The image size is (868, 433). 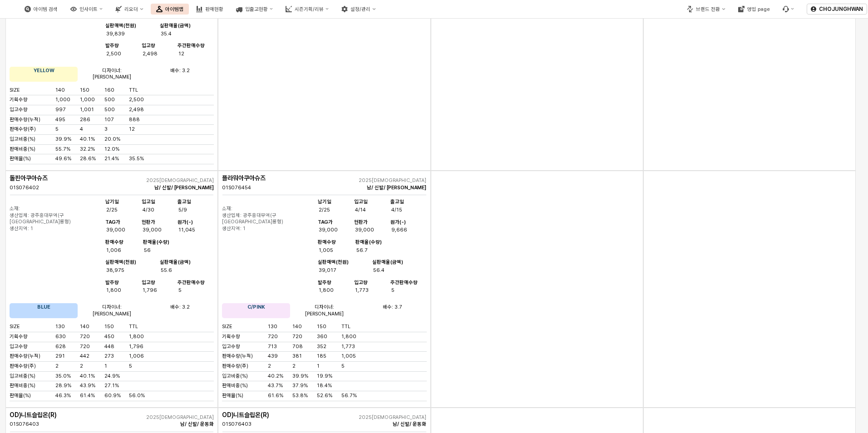 I want to click on button: 브랜드 전환, so click(x=706, y=9).